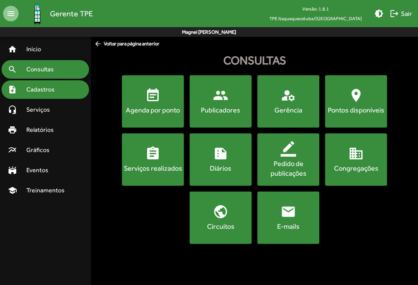 The image size is (418, 285). What do you see at coordinates (12, 90) in the screenshot?
I see `mat-icon: note_add` at bounding box center [12, 90].